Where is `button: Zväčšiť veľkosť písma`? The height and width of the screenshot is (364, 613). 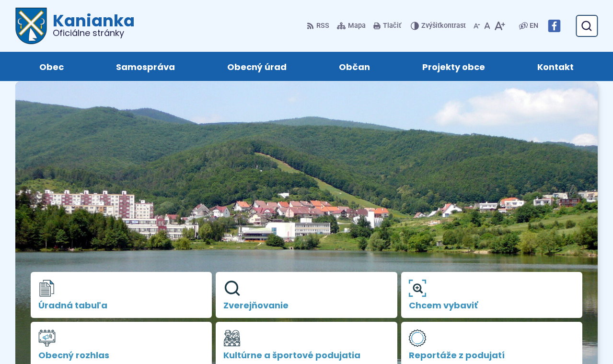
button: Zväčšiť veľkosť písma is located at coordinates (500, 26).